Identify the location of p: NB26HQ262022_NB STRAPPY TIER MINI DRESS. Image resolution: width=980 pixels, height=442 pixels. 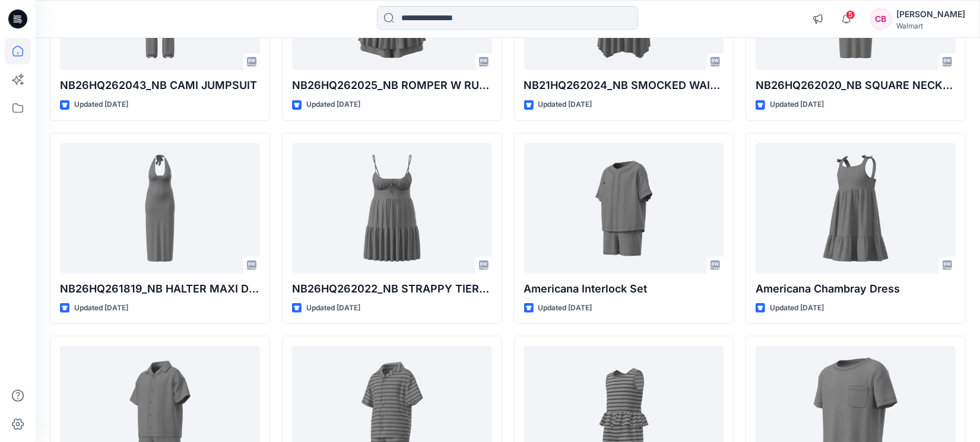
(392, 289).